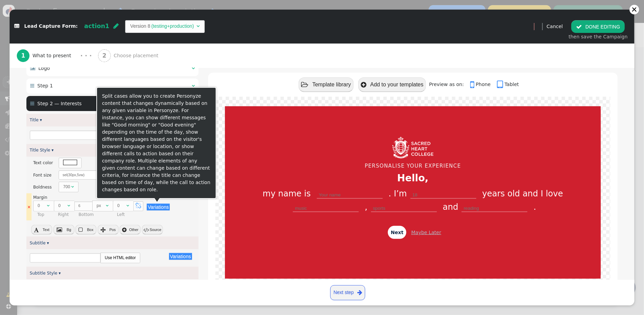 The image size is (644, 315). I want to click on td: (testing+production), so click(173, 26).